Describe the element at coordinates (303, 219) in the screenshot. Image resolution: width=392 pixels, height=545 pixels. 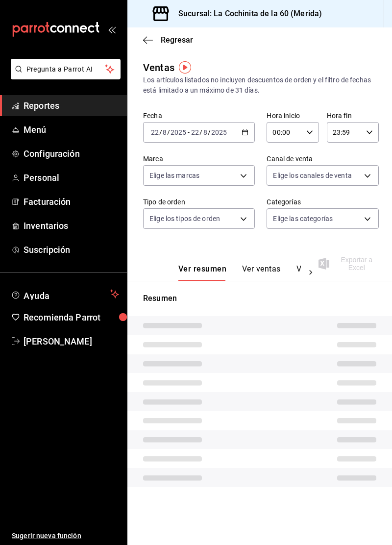
I see `span: Elige las categorías` at that location.